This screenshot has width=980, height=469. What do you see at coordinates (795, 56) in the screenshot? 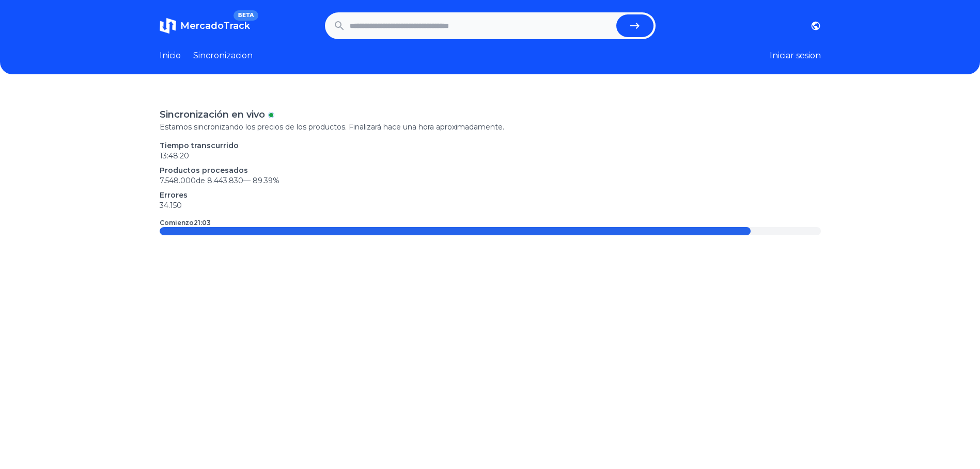
I see `button: Iniciar sesion` at bounding box center [795, 56].